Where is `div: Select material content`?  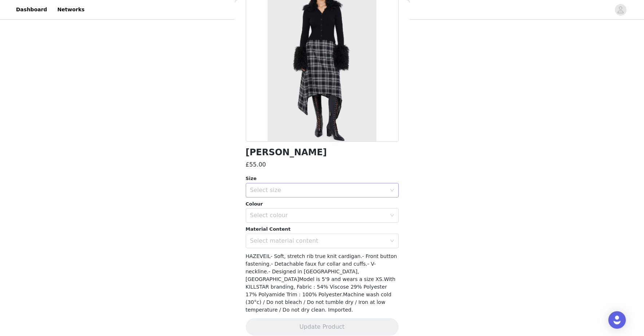 div: Select material content is located at coordinates (318, 241).